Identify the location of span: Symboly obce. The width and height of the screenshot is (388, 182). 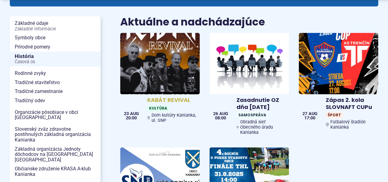
(55, 38).